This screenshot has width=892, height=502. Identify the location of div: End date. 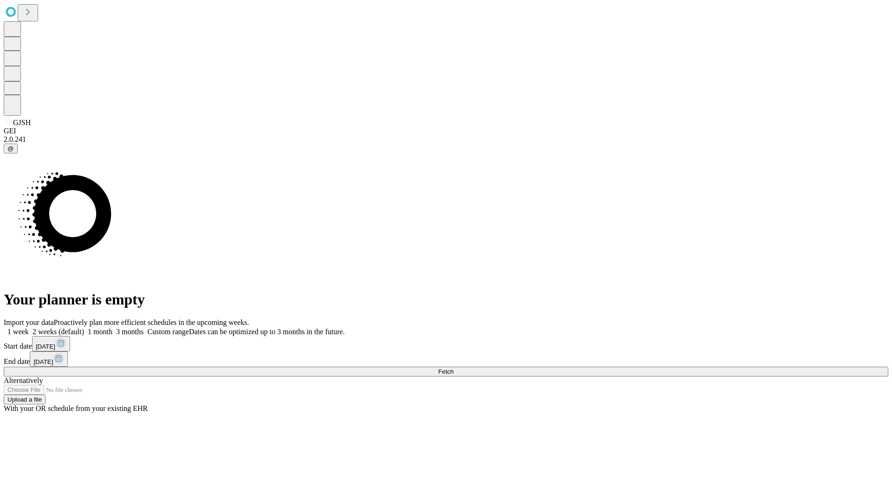
(446, 358).